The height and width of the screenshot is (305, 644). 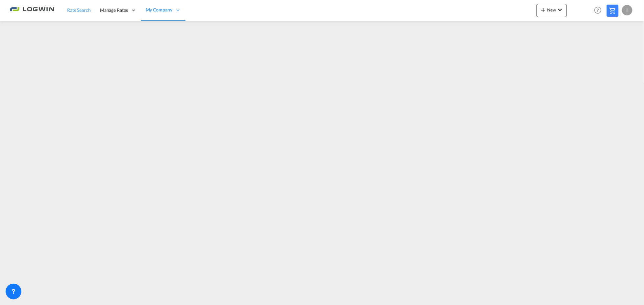 What do you see at coordinates (600, 10) in the screenshot?
I see `div: Help` at bounding box center [600, 10].